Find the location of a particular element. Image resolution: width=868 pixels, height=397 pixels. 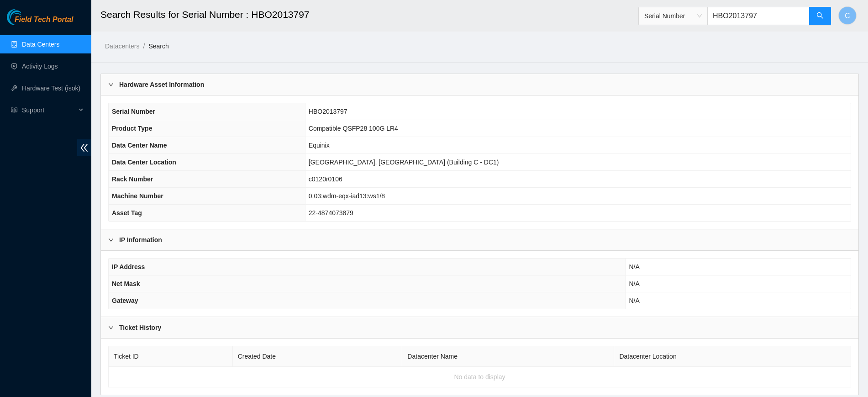

div: Ticket History is located at coordinates (480, 328).